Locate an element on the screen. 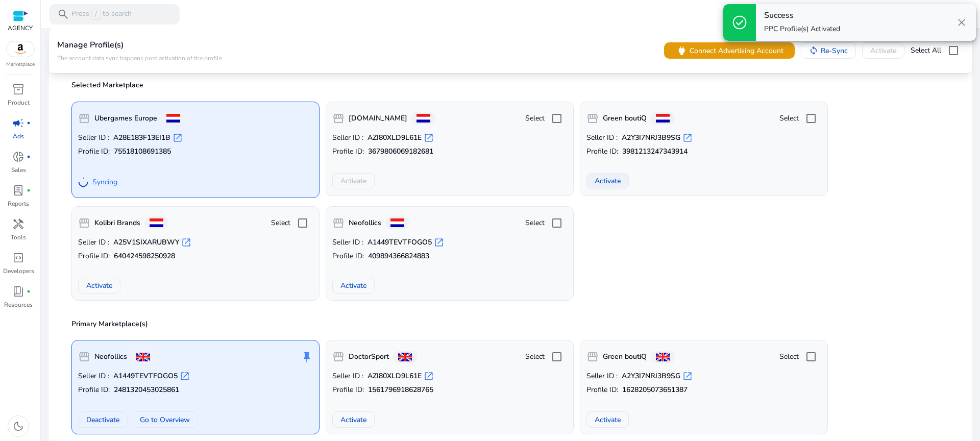 The height and width of the screenshot is (441, 980). button: Deactivate is located at coordinates (102, 419).